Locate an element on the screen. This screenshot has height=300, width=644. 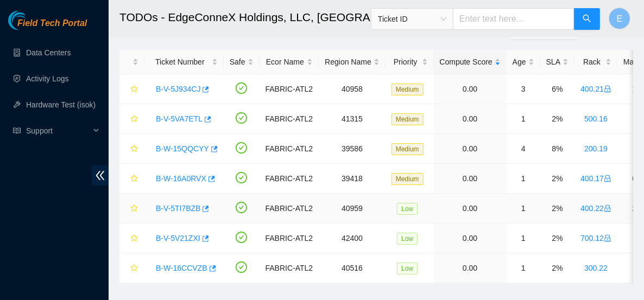
a: B-V-5TI7BZB is located at coordinates (178, 209).